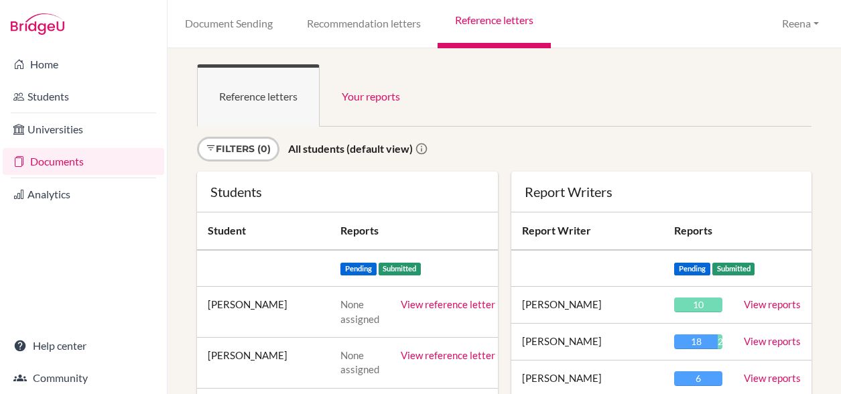 The width and height of the screenshot is (841, 394). What do you see at coordinates (698, 378) in the screenshot?
I see `div: 6` at bounding box center [698, 378].